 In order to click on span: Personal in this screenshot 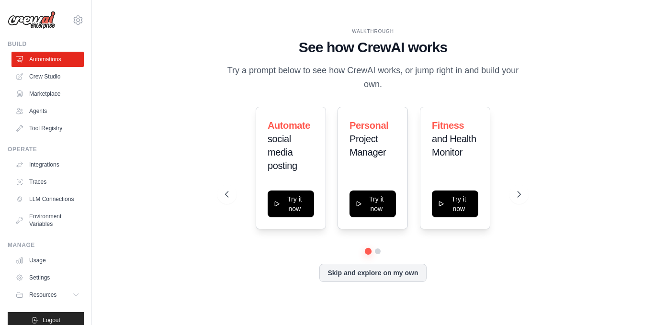, I will do `click(369, 126)`.